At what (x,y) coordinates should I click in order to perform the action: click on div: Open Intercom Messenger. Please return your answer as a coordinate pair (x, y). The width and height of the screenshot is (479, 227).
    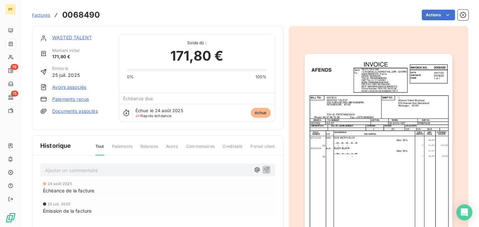
    Looking at the image, I should click on (465, 212).